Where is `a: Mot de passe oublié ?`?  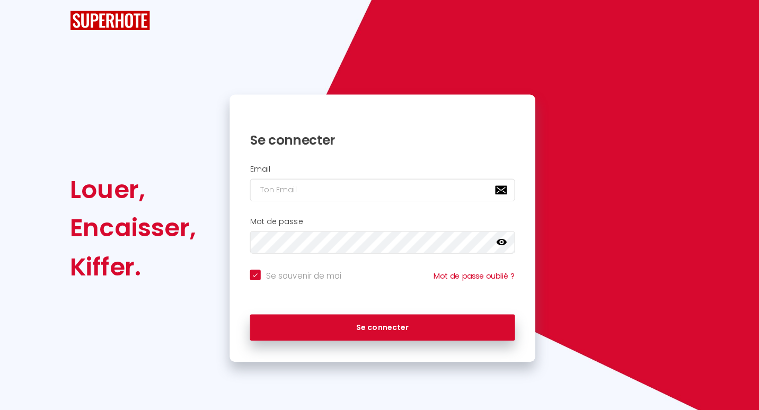 a: Mot de passe oublié ? is located at coordinates (471, 274).